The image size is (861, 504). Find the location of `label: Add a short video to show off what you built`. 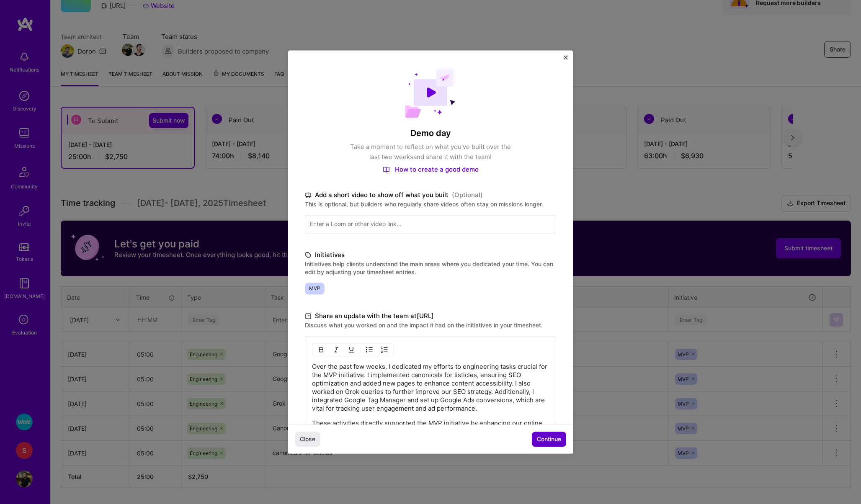

label: Add a short video to show off what you built is located at coordinates (431, 195).